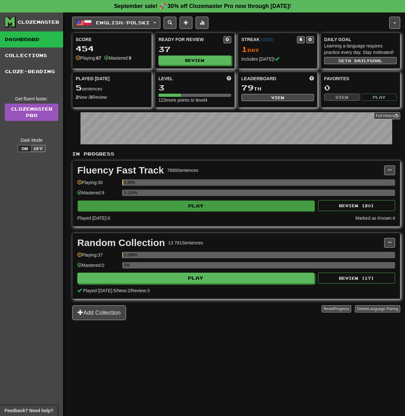 The height and width of the screenshot is (416, 405). I want to click on span: Level, so click(165, 79).